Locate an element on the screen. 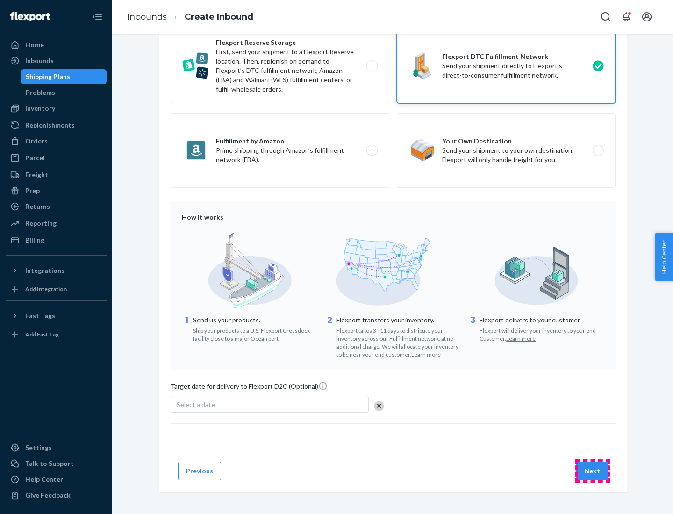 The image size is (673, 514). a: Create Inbound is located at coordinates (219, 17).